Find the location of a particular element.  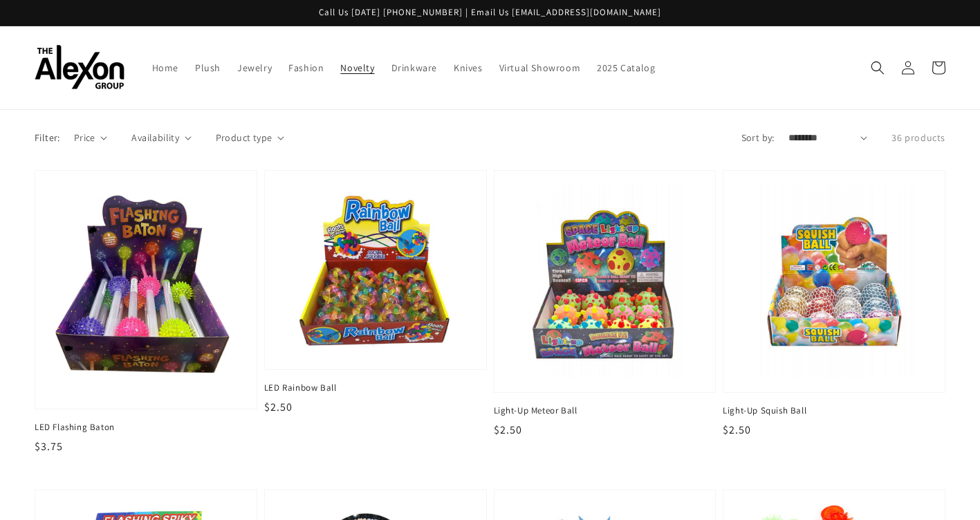

span: Light-Up Squish Ball is located at coordinates (834, 410).